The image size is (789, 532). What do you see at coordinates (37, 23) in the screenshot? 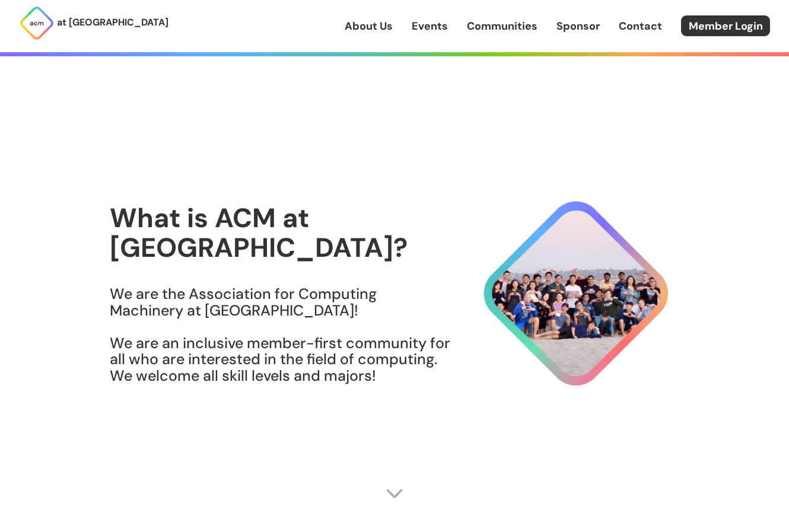
I see `img: ACM Logo` at bounding box center [37, 23].